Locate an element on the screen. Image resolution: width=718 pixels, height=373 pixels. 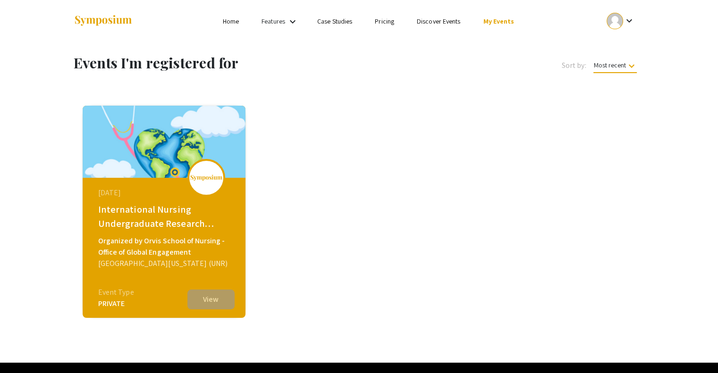
a: Case Studies is located at coordinates (335, 21).